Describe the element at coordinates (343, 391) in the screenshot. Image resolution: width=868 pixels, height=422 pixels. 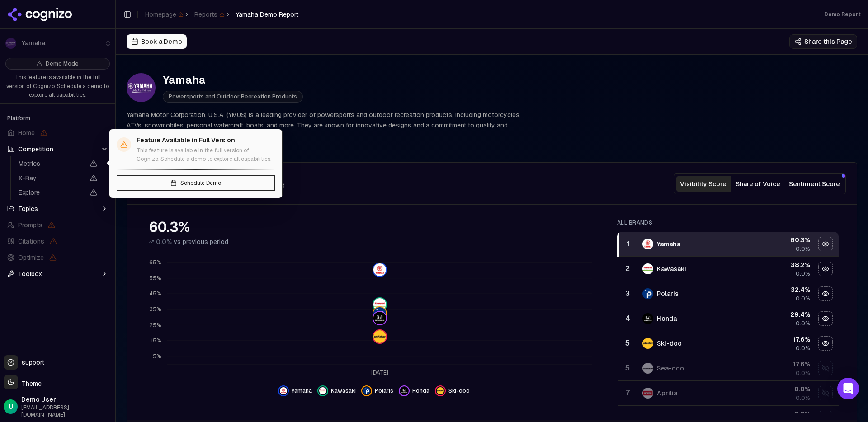
I see `span: Kawasaki` at that location.